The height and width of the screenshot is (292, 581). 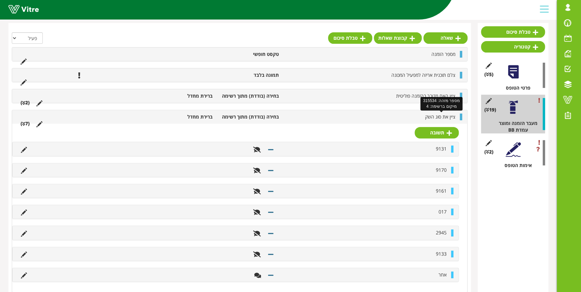 What do you see at coordinates (443, 275) in the screenshot?
I see `span: אחר` at bounding box center [443, 275].